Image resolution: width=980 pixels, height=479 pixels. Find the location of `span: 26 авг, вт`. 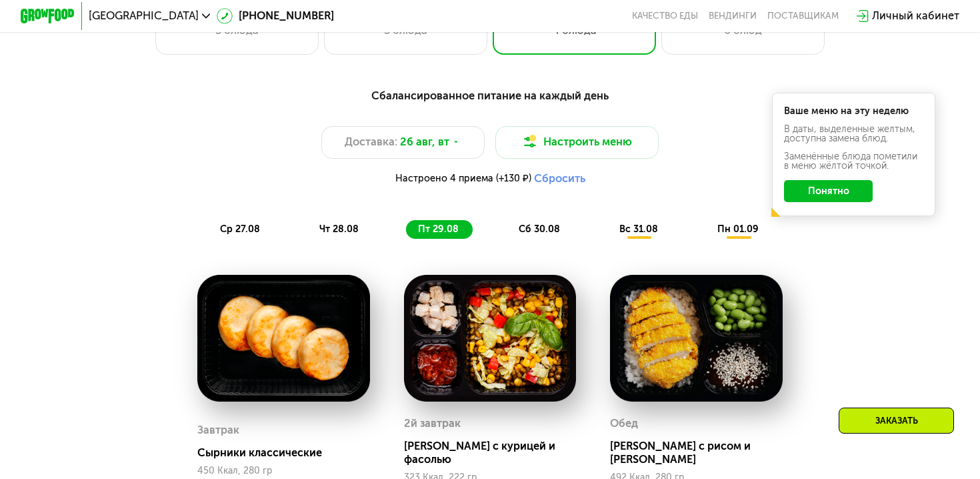

span: 26 авг, вт is located at coordinates (425, 142).